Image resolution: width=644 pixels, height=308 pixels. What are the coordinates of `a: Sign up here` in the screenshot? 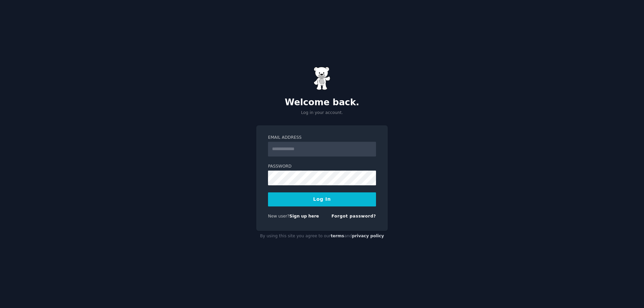 It's located at (304, 216).